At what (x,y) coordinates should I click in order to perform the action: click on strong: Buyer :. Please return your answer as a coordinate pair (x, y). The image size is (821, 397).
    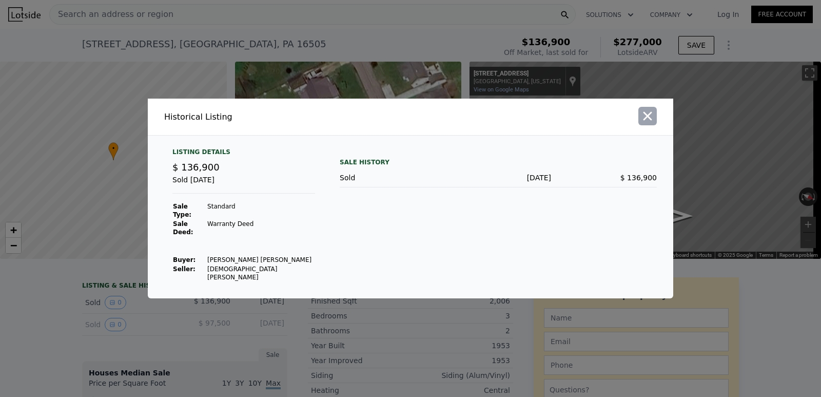
    Looking at the image, I should click on (184, 260).